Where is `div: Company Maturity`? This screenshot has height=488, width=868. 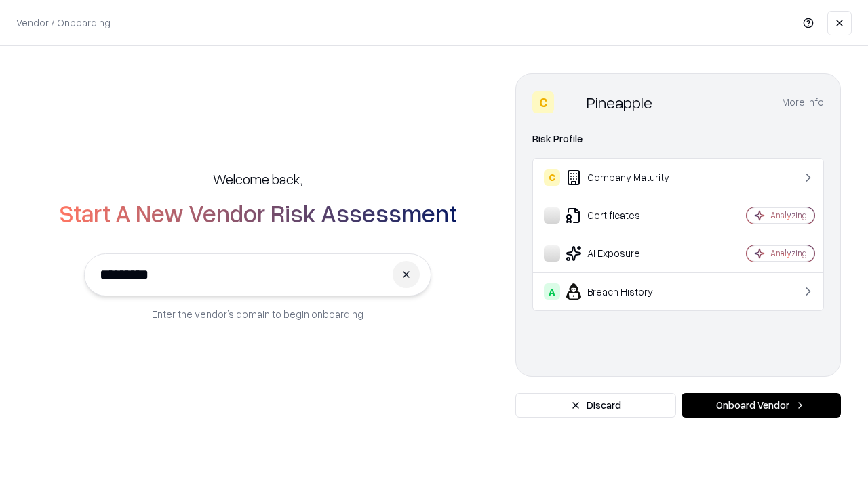
div: Company Maturity is located at coordinates (624, 178).